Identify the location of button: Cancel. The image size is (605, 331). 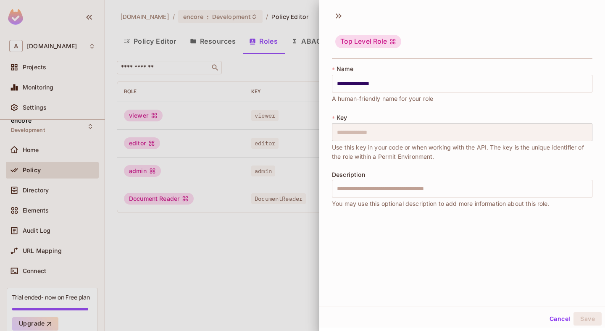
(559, 319).